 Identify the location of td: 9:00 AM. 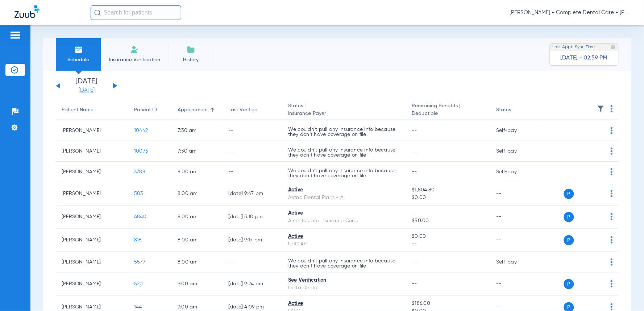
(197, 284).